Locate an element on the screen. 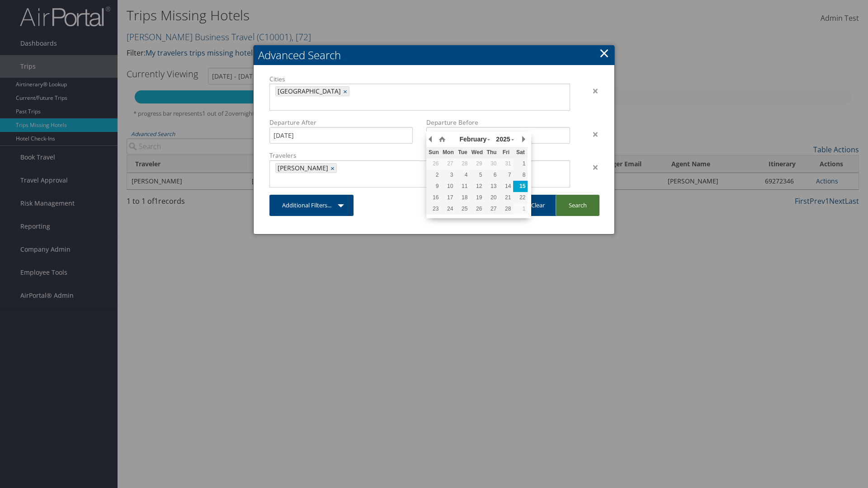 The height and width of the screenshot is (488, 868). a: Close is located at coordinates (604, 53).